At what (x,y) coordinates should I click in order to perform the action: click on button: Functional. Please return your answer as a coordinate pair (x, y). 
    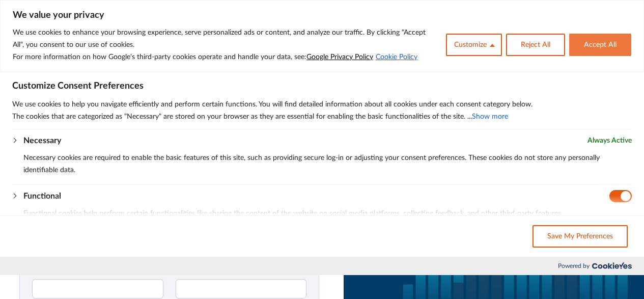
    Looking at the image, I should click on (42, 196).